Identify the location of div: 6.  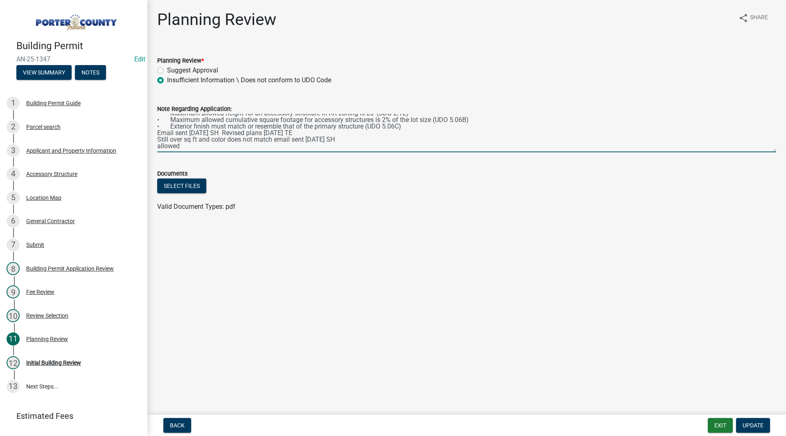
(13, 221).